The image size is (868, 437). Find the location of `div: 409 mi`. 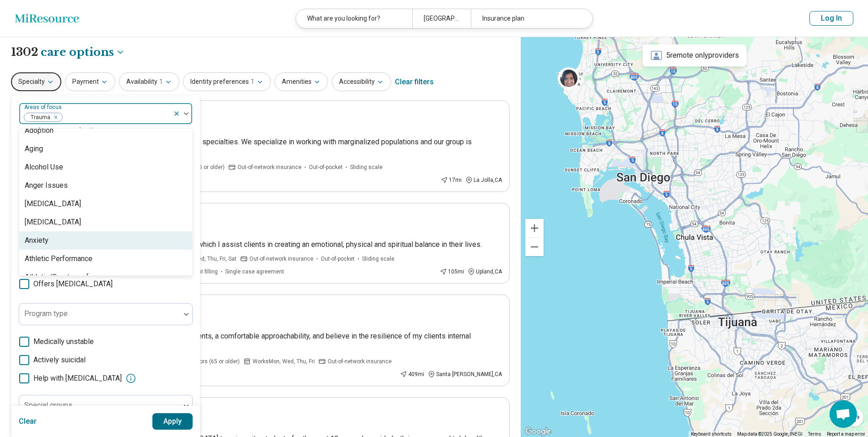

div: 409 mi is located at coordinates (412, 374).